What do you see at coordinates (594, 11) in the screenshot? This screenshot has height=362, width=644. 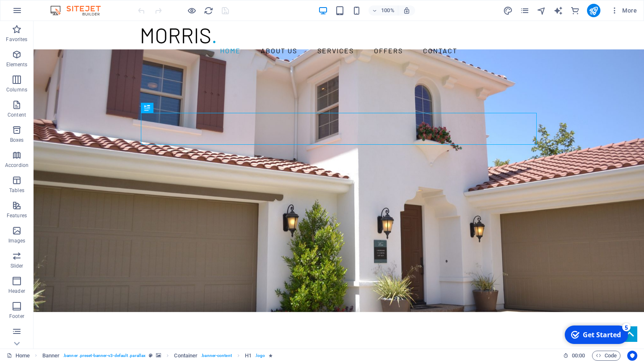 I see `button: publish` at bounding box center [594, 11].